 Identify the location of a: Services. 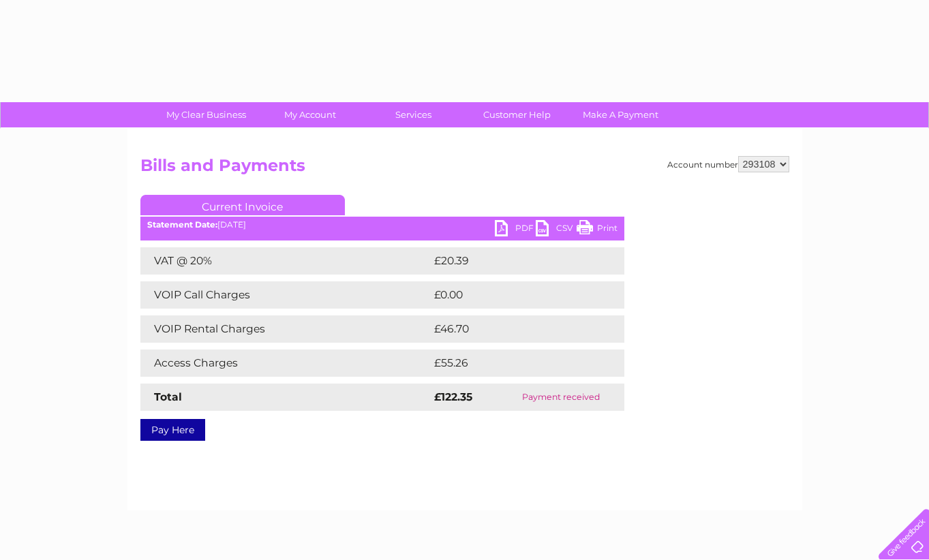
(413, 114).